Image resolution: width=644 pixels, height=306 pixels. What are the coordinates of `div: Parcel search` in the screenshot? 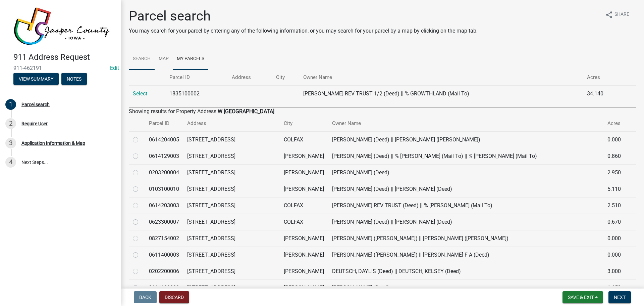 It's located at (35, 104).